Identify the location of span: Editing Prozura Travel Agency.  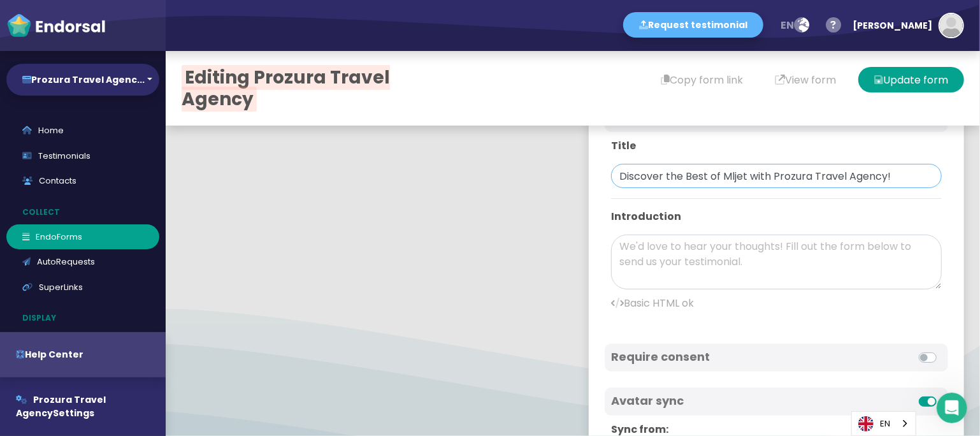
(285, 88).